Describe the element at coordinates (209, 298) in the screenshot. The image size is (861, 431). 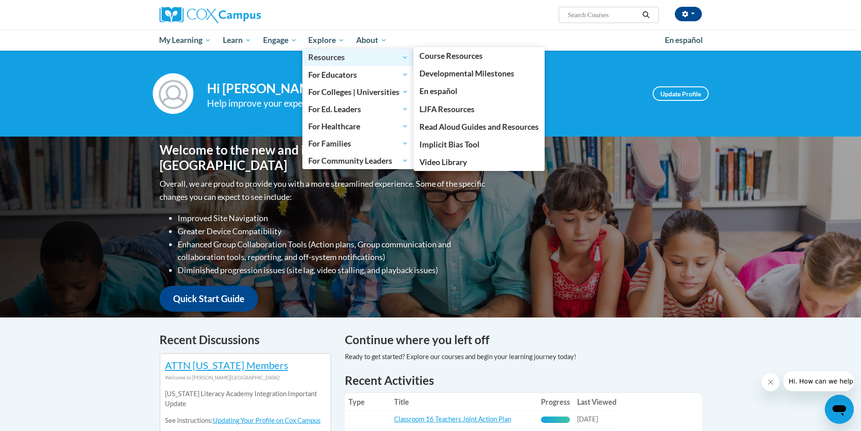
I see `a: Quick Start Guide` at that location.